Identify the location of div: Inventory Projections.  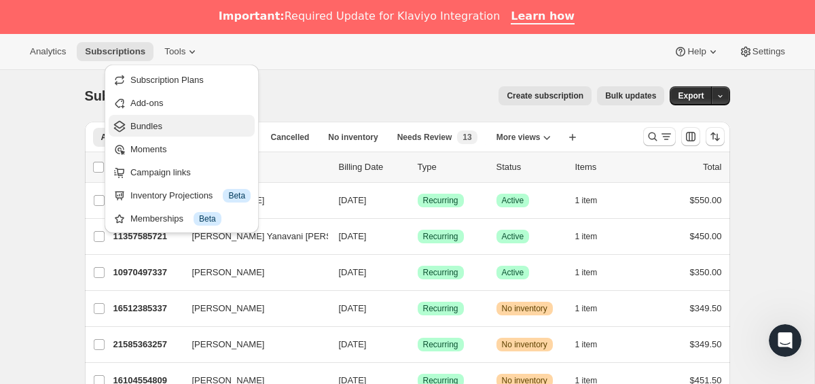
(190, 196).